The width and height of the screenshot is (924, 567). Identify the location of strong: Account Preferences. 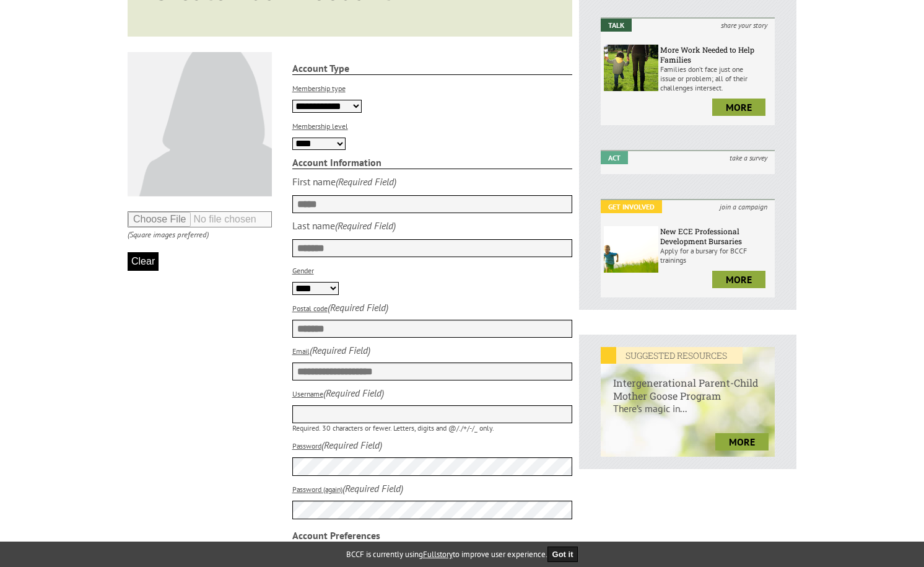
(432, 535).